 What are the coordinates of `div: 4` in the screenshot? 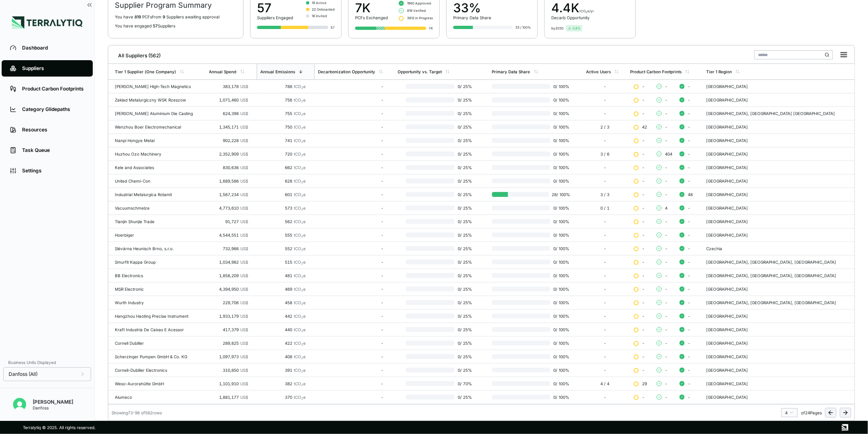 It's located at (790, 413).